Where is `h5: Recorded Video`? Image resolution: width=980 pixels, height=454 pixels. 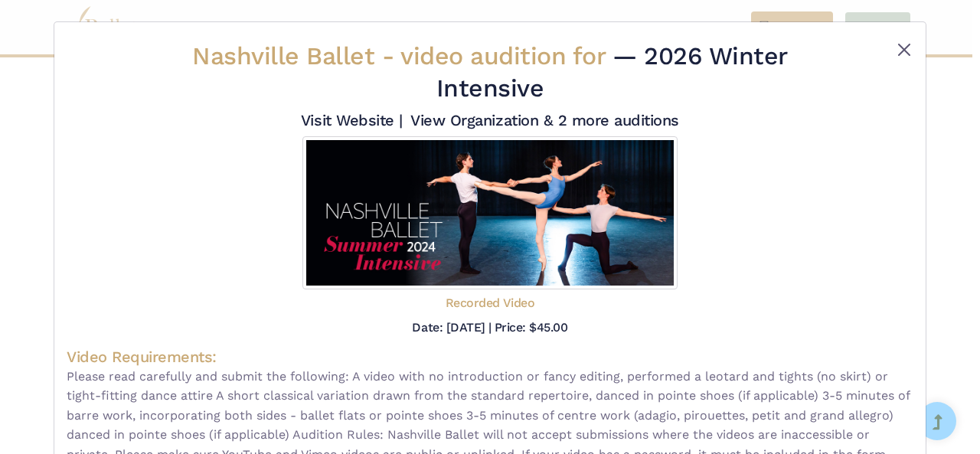
h5: Recorded Video is located at coordinates (490, 303).